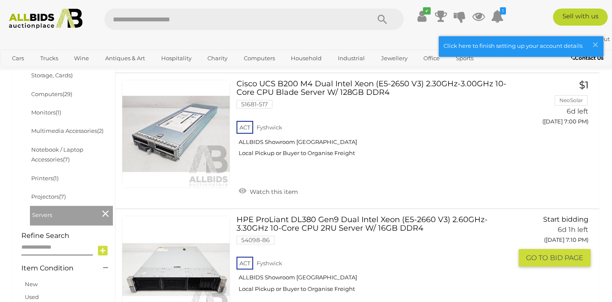  What do you see at coordinates (49, 58) in the screenshot?
I see `a: Trucks` at bounding box center [49, 58].